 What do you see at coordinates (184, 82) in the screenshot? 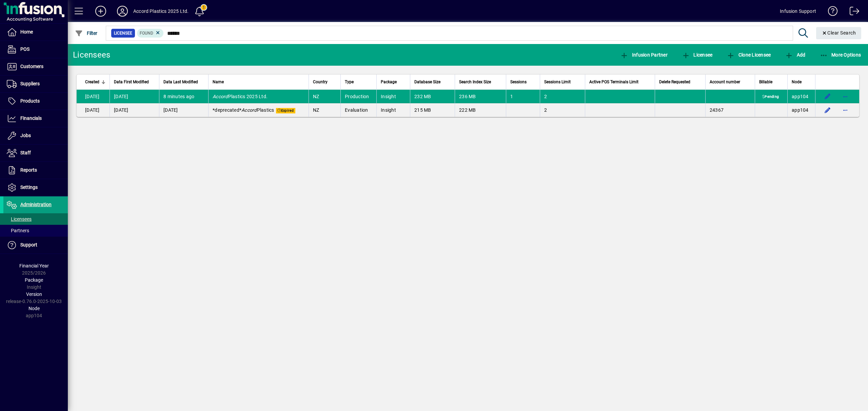
I see `div: Data Last Modified` at bounding box center [184, 82].